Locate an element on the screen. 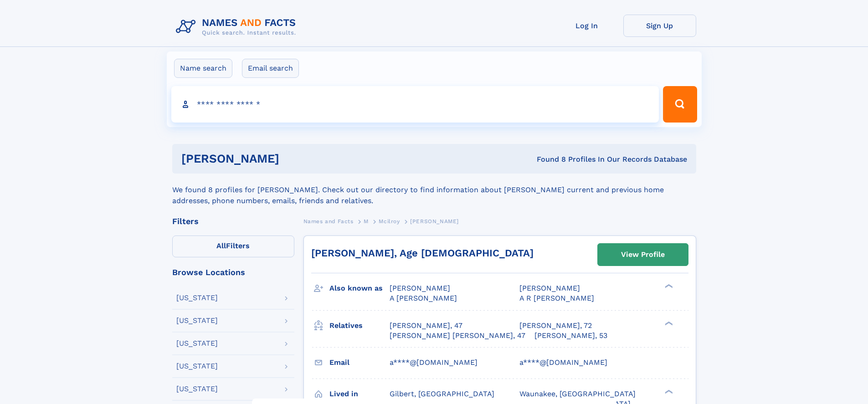  label: Filters is located at coordinates (233, 247).